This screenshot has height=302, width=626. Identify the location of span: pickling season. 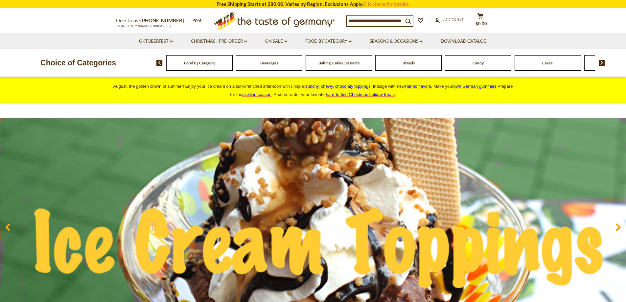
(256, 94).